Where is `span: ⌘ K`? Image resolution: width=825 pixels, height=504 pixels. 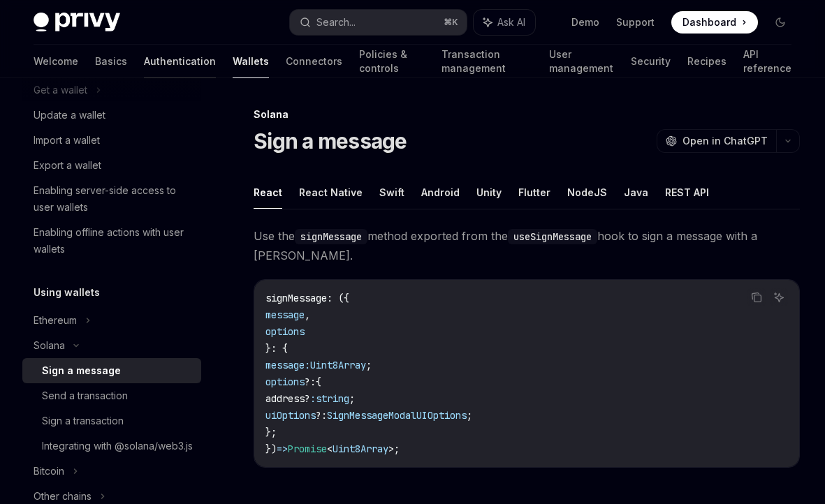 span: ⌘ K is located at coordinates (451, 22).